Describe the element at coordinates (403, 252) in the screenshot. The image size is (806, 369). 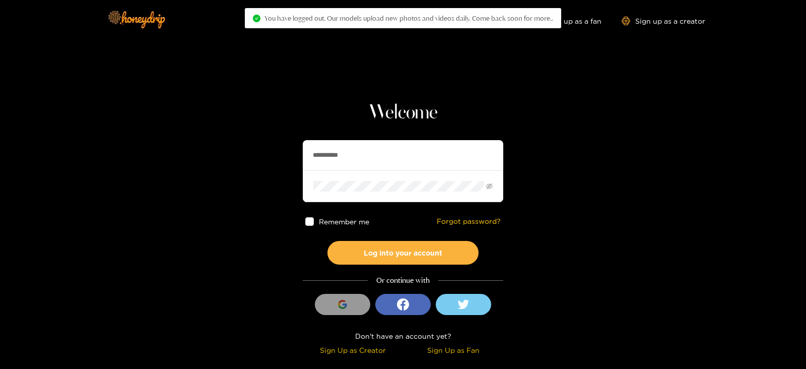
I see `button: Log into your account` at that location.